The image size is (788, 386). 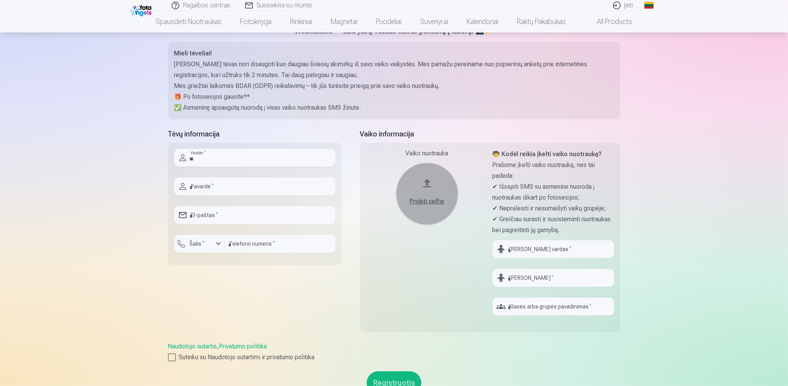 What do you see at coordinates (554, 225) in the screenshot?
I see `p: ✔ Greičiau surasti ir susisteminti nuotraukas bei pagreitinti jų gamybą.` at bounding box center [554, 225].